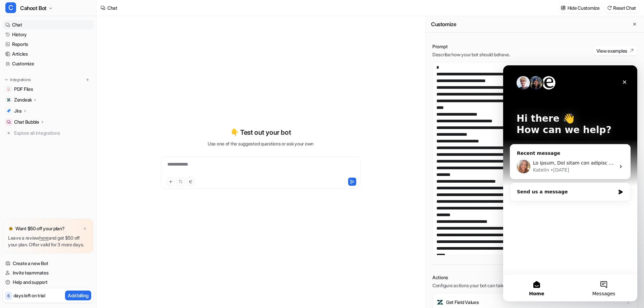 This screenshot has width=644, height=308. I want to click on div: Profile image for KatelinLo ipsum, Dol sitam con adipisc elit se doe tempo - in ut lab etdo MA al..., so click(67, 101).